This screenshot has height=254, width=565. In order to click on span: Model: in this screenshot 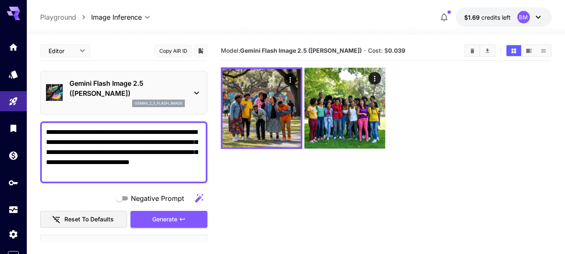, I will do `click(291, 50)`.